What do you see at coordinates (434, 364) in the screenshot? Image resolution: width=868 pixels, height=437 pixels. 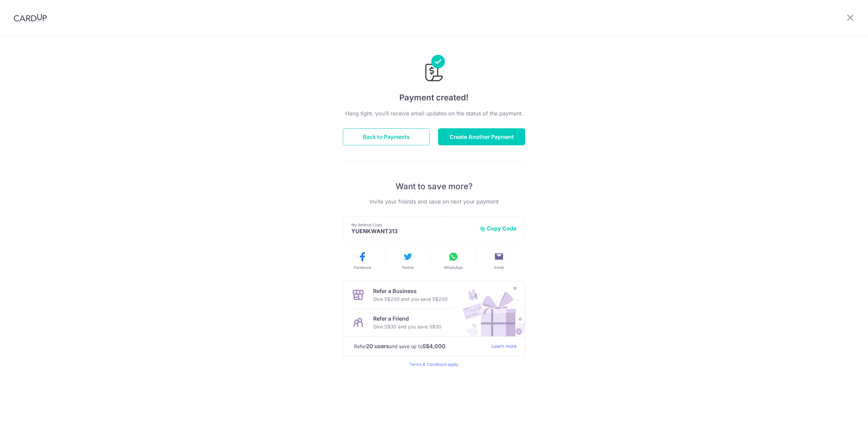 I see `a: Terms & Conditions apply` at bounding box center [434, 364].